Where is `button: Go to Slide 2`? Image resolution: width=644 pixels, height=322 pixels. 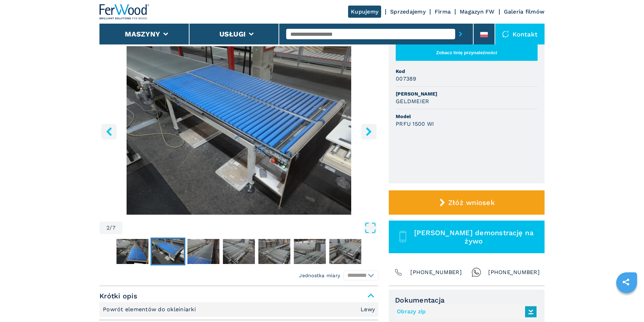
button: Go to Slide 2 is located at coordinates (168, 252).